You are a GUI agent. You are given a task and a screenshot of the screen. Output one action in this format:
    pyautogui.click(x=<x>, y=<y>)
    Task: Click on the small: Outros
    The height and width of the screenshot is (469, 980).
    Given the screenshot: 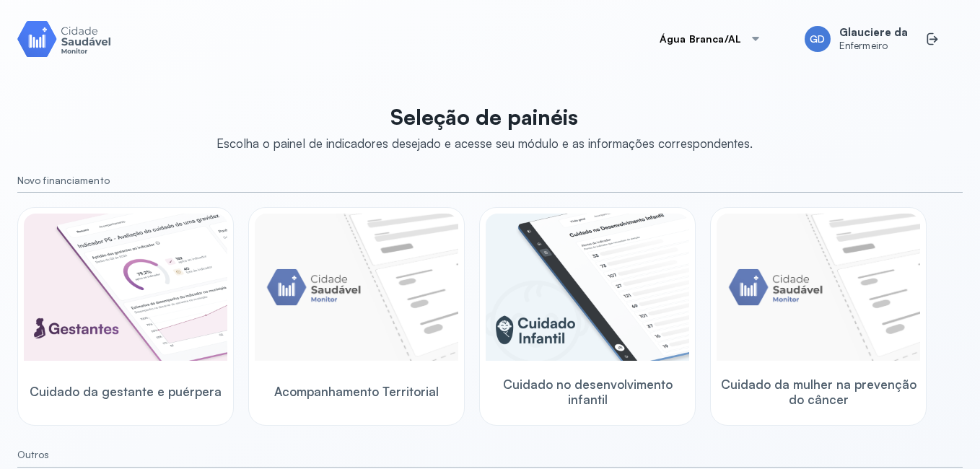 What is the action you would take?
    pyautogui.click(x=490, y=455)
    